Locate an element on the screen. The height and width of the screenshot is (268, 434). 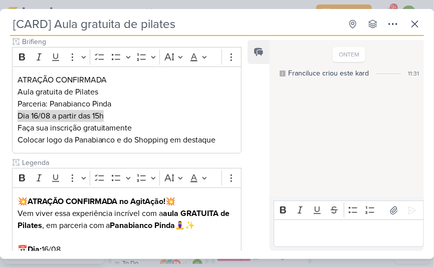
strong: ATRAÇÃO CONFIRMADA no AgitAção! is located at coordinates (97, 202).